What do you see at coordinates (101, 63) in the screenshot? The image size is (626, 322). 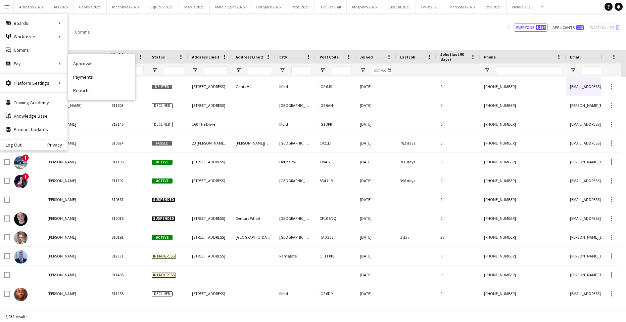 I see `a: Approvals` at bounding box center [101, 63].